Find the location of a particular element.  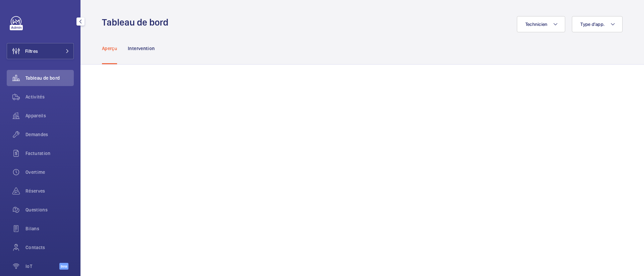

button: Technicien is located at coordinates (541, 24).